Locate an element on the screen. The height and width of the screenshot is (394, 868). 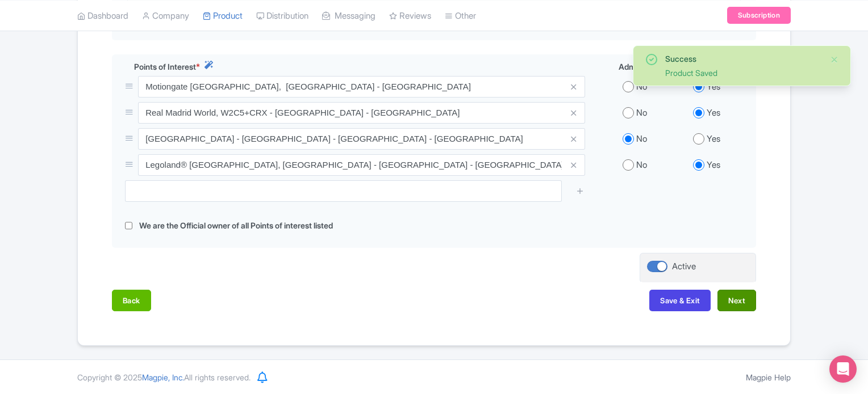
div: Copyright © 2025 All rights reserved. is located at coordinates (163, 377).